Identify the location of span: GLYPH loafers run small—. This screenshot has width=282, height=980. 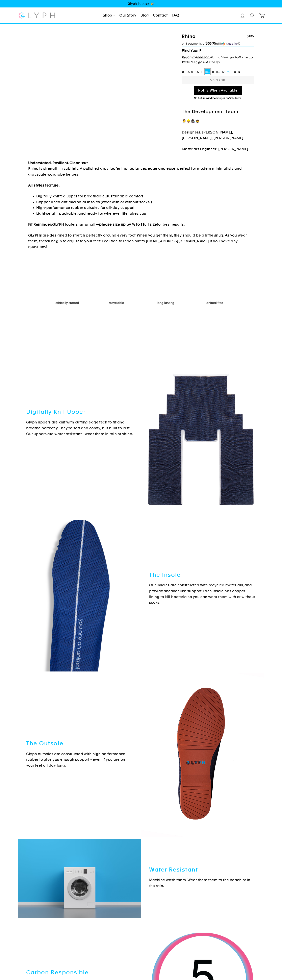
(76, 224).